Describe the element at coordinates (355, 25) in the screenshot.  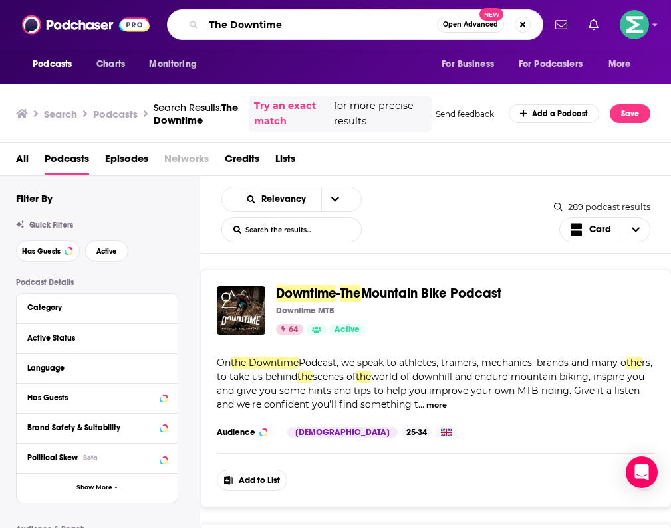
I see `div: Search podcasts, credits, & more...` at that location.